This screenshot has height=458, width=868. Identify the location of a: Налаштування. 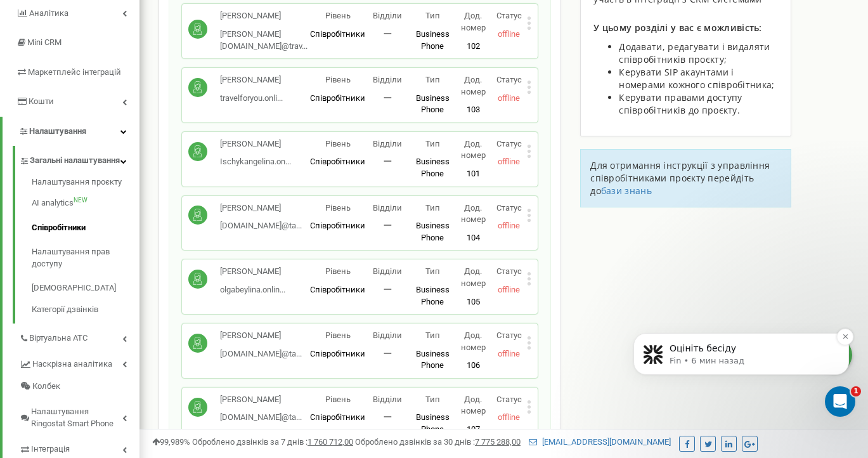
(71, 131).